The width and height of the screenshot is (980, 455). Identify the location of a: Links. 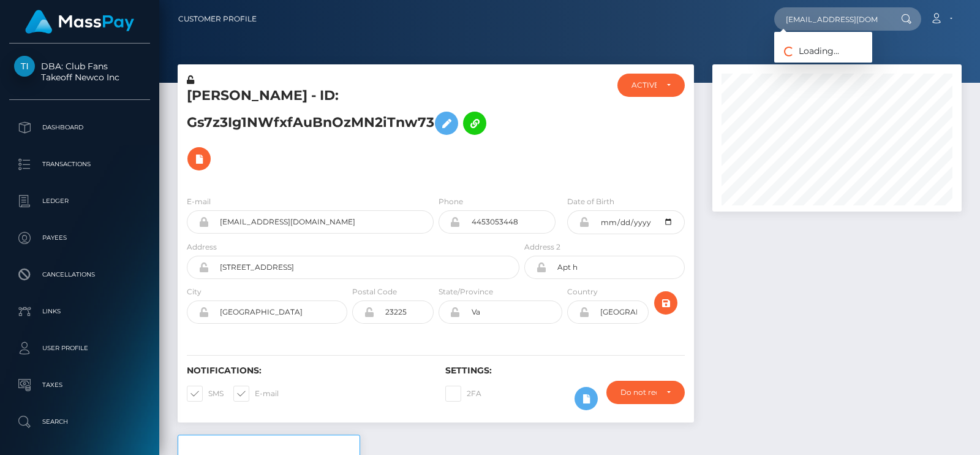
(80, 311).